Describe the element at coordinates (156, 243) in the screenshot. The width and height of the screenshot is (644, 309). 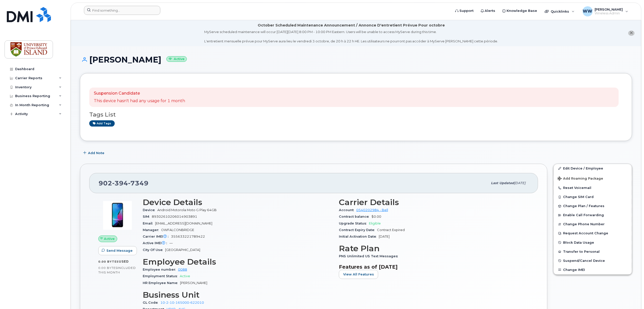
I see `span: Active IMEI` at that location.